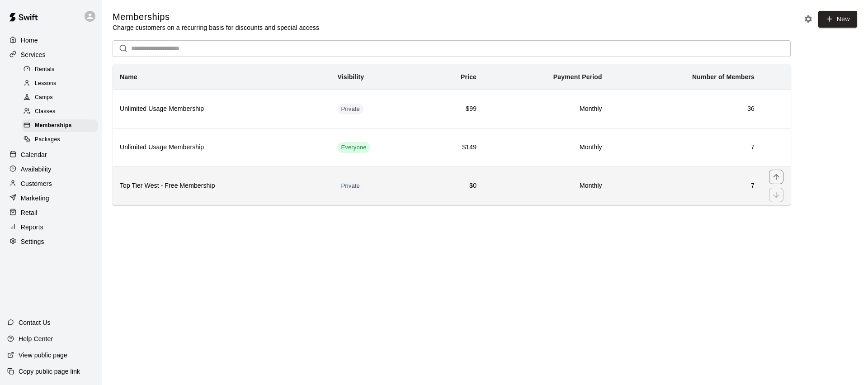 This screenshot has width=868, height=385. Describe the element at coordinates (453, 186) in the screenshot. I see `h6: $0` at that location.